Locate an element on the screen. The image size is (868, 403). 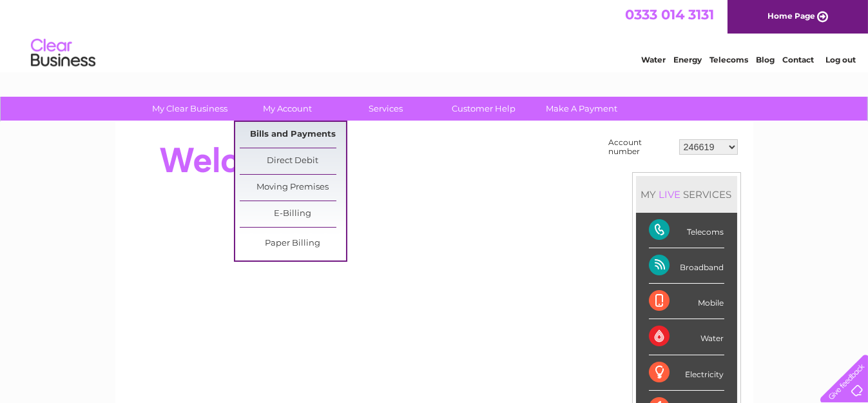
a: Contact is located at coordinates (798, 59).